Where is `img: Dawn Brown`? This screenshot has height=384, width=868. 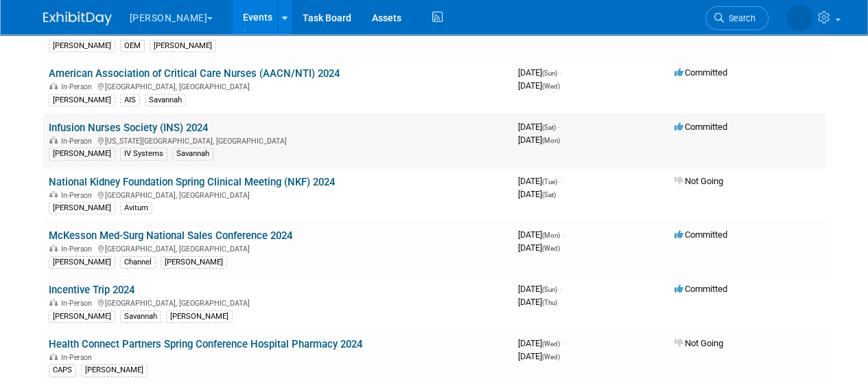 img: Dawn Brown is located at coordinates (799, 18).